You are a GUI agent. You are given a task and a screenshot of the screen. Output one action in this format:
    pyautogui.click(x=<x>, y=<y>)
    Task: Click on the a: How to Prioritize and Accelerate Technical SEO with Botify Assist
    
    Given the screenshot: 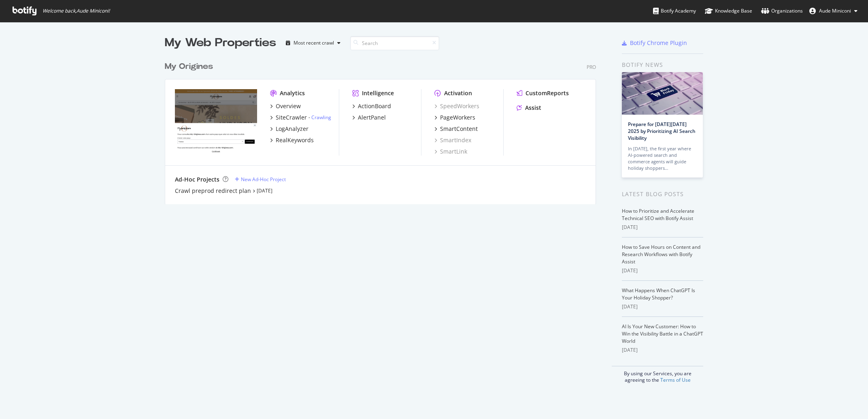 What is the action you would take?
    pyautogui.click(x=658, y=215)
    